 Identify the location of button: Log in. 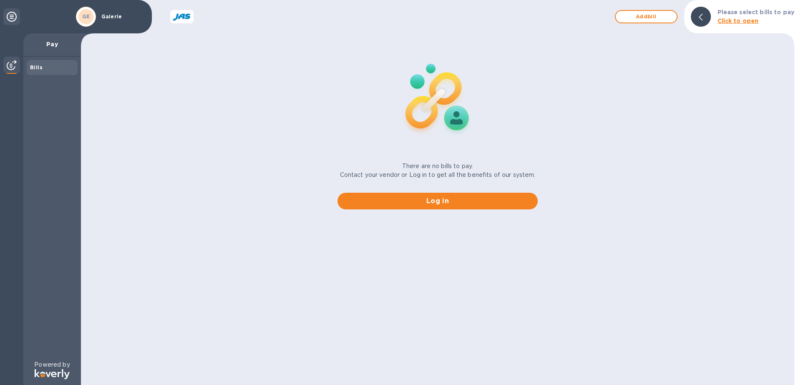
(437, 201).